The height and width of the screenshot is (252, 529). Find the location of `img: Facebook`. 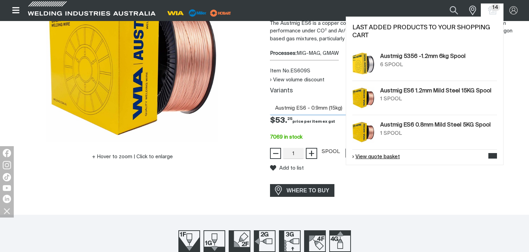

img: Facebook is located at coordinates (7, 153).